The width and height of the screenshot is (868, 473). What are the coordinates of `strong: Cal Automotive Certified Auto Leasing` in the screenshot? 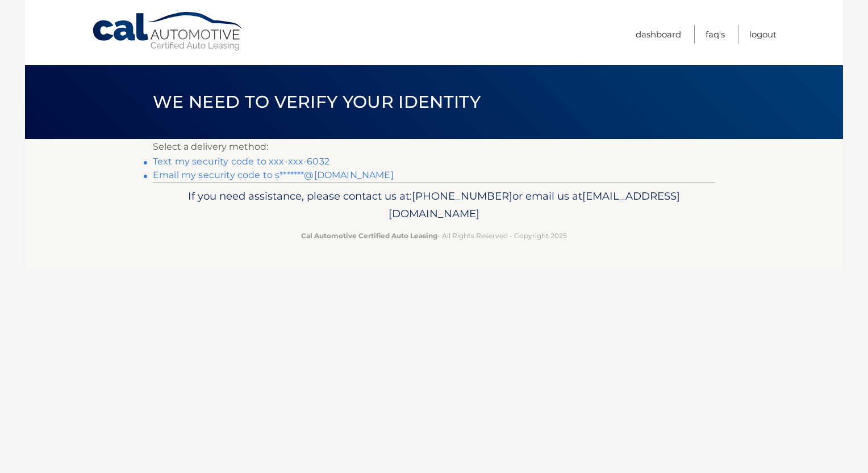 It's located at (369, 236).